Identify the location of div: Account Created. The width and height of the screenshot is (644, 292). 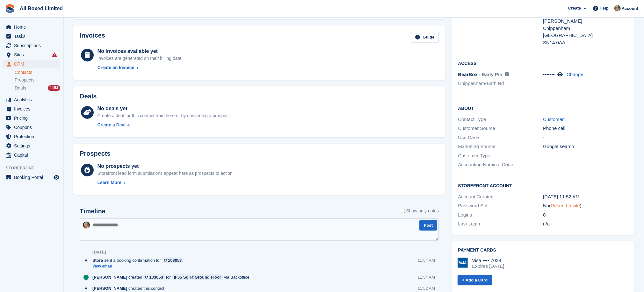
(500, 197).